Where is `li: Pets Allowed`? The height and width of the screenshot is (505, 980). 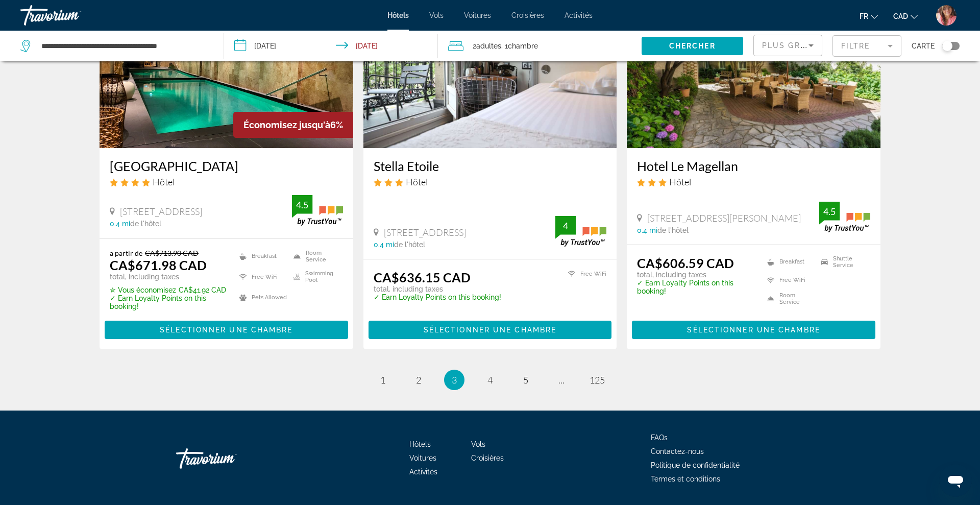 li: Pets Allowed is located at coordinates (261, 297).